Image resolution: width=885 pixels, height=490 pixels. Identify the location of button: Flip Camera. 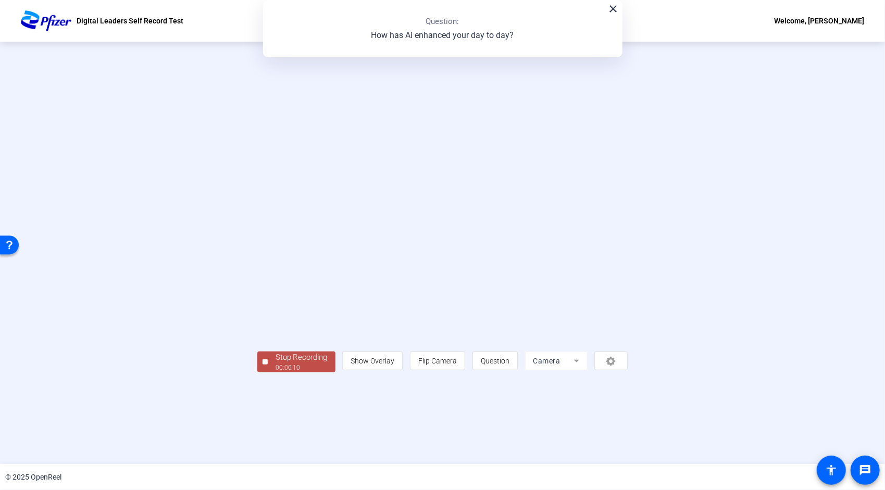
(438, 361).